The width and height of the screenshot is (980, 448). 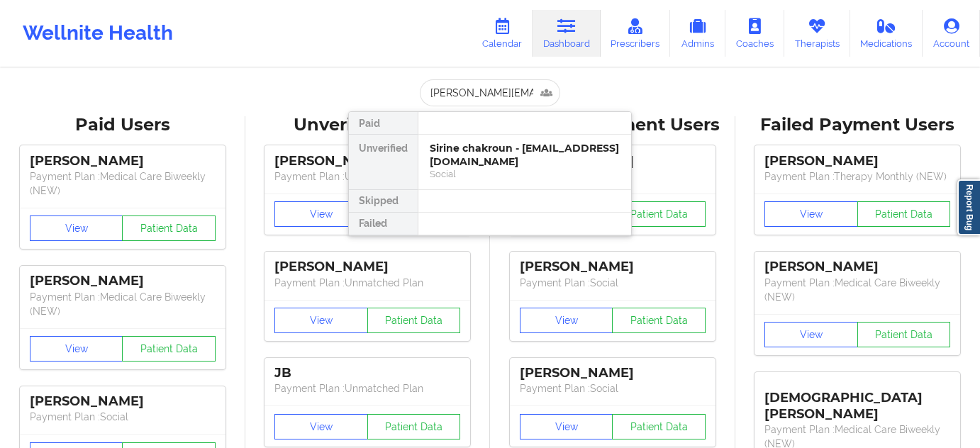 What do you see at coordinates (817, 34) in the screenshot?
I see `a: Therapists` at bounding box center [817, 34].